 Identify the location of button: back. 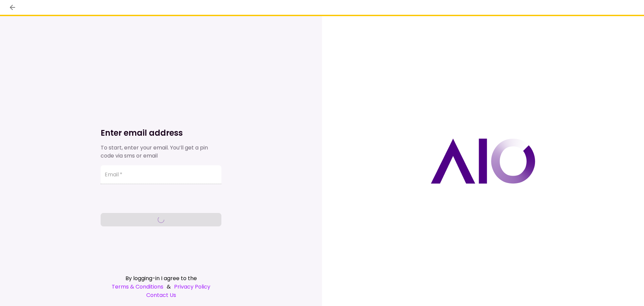
(13, 7).